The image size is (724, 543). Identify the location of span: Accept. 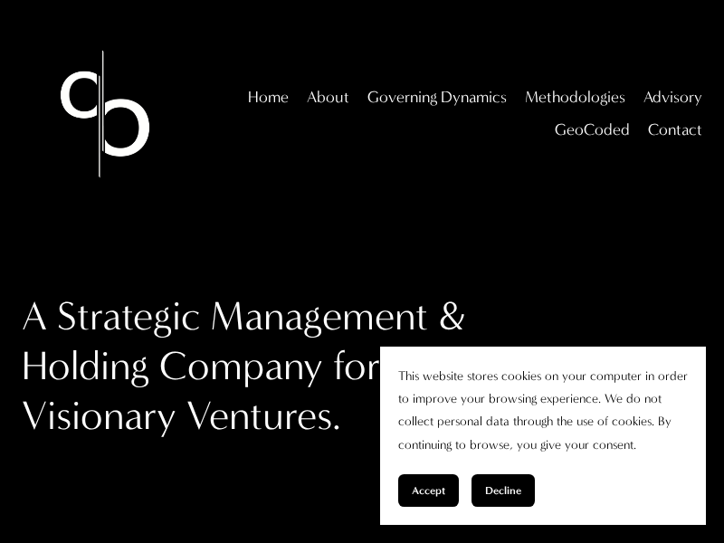
(428, 491).